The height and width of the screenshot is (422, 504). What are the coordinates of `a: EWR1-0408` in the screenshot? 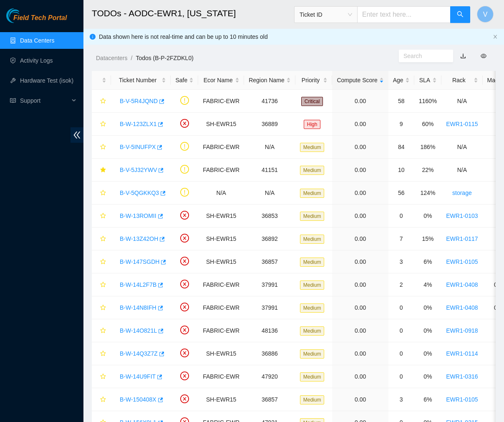 It's located at (462, 308).